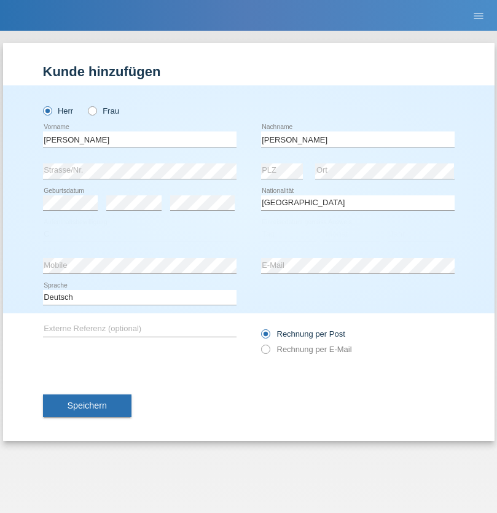 The width and height of the screenshot is (497, 513). Describe the element at coordinates (87, 406) in the screenshot. I see `button: Speichern` at that location.